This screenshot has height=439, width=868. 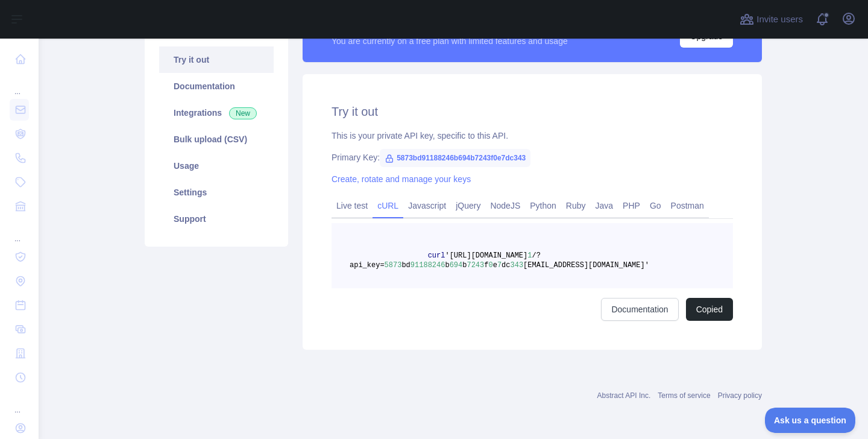 What do you see at coordinates (532, 112) in the screenshot?
I see `h2: Try it out` at bounding box center [532, 112].